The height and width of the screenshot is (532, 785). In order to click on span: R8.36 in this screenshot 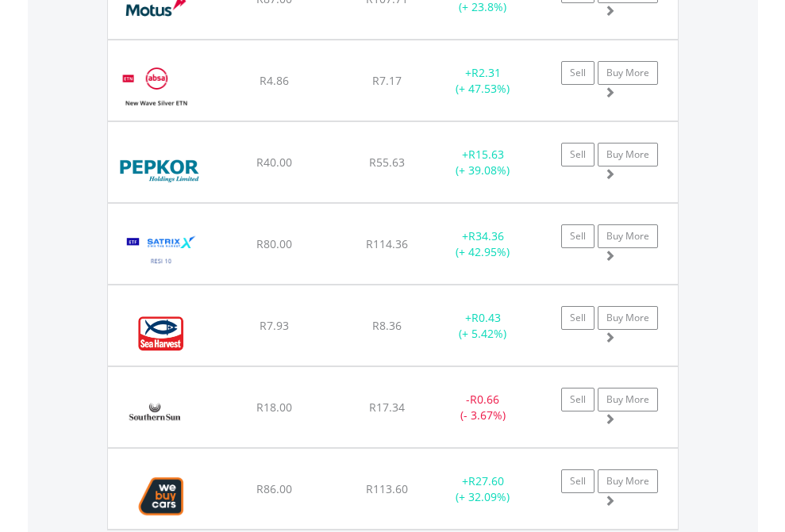, I will do `click(386, 326)`.